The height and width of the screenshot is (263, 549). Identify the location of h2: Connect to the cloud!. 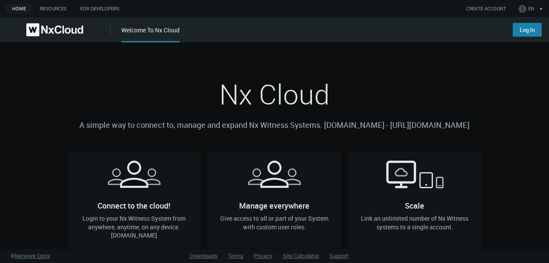
(134, 179).